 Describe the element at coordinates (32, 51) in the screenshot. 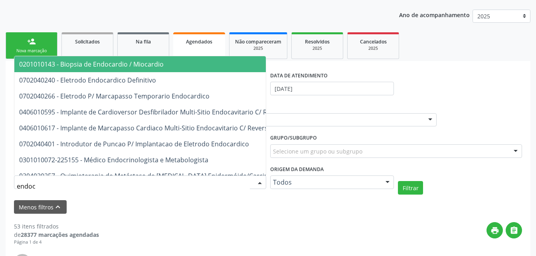

I see `div: Nova marcação` at that location.